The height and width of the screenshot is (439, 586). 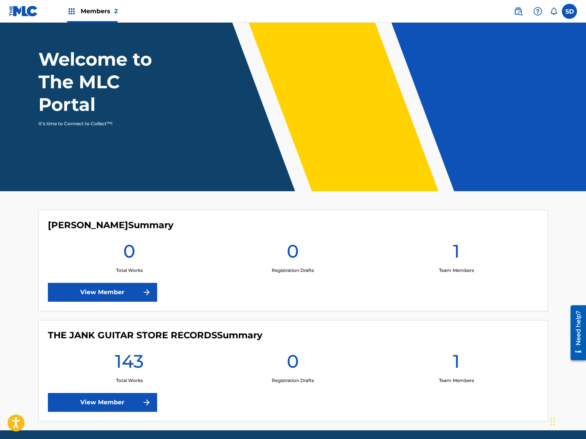 I want to click on div: Drag, so click(x=553, y=421).